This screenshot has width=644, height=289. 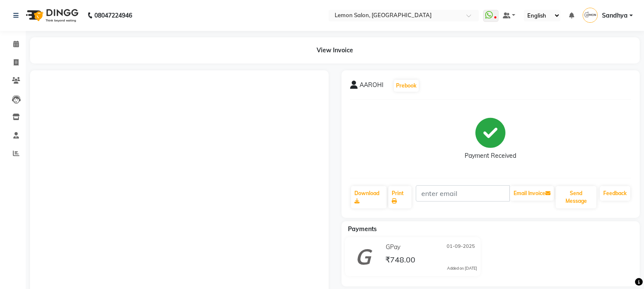 I want to click on button: Prebook, so click(x=406, y=86).